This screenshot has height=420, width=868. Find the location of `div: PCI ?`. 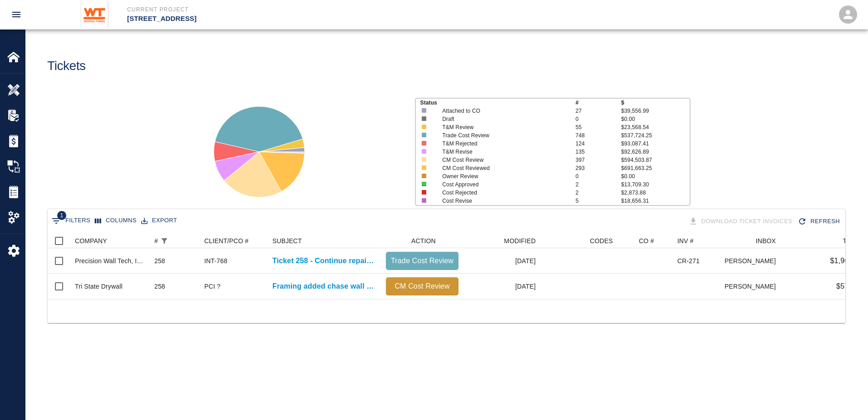

div: PCI ? is located at coordinates (213, 287).